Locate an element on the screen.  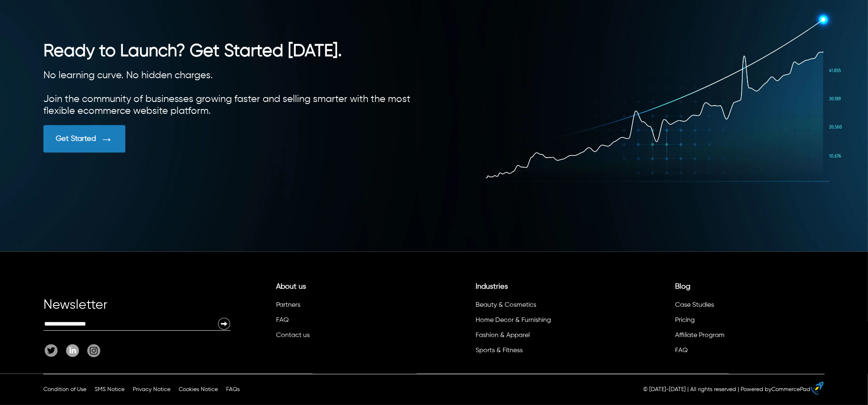
div: Get Started is located at coordinates (76, 139).